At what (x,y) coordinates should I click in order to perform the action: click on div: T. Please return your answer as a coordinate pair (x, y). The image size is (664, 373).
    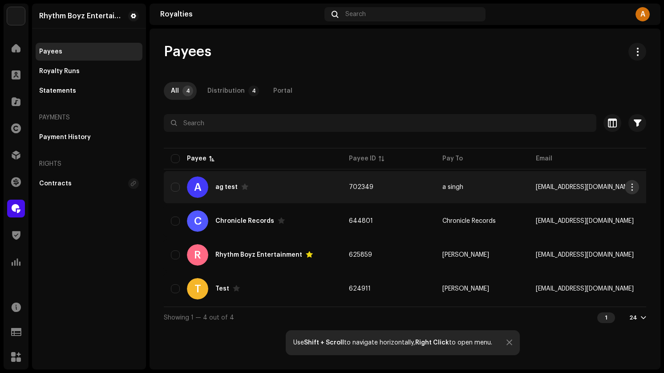
    Looking at the image, I should click on (198, 288).